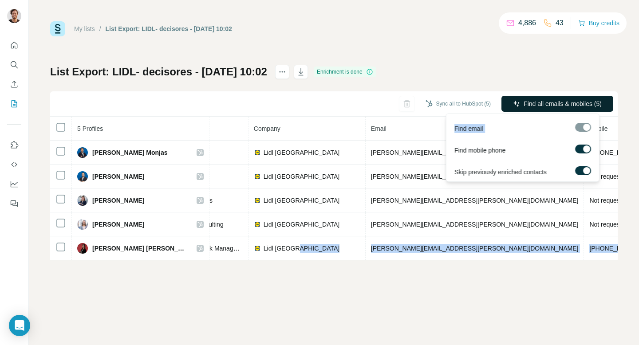 This screenshot has height=345, width=639. I want to click on div: Open Intercom Messenger, so click(20, 326).